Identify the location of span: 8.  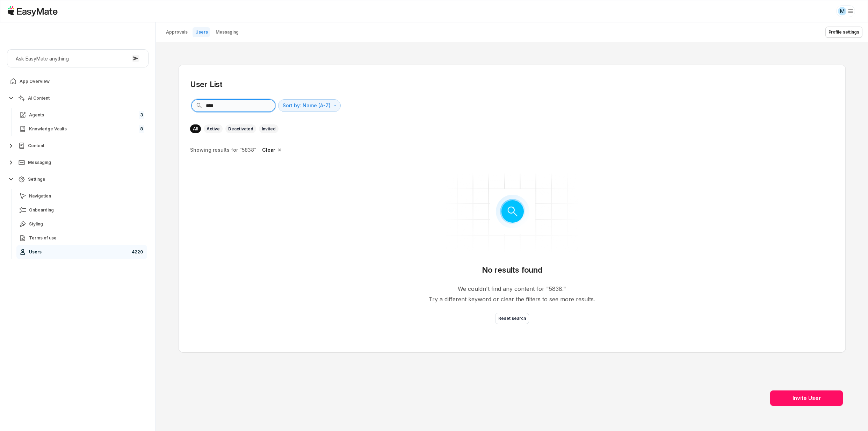
(141, 129).